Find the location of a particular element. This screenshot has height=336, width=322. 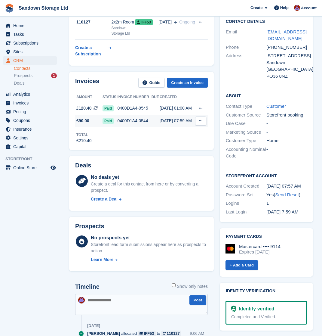

div: Storefront lead form submissions appear here as prospects to action. is located at coordinates (149, 247).